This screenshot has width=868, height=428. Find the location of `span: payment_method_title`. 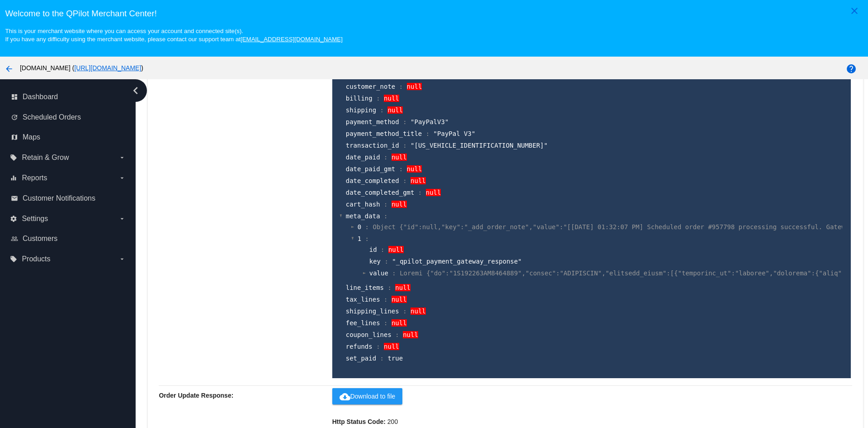

span: payment_method_title is located at coordinates (384, 133).